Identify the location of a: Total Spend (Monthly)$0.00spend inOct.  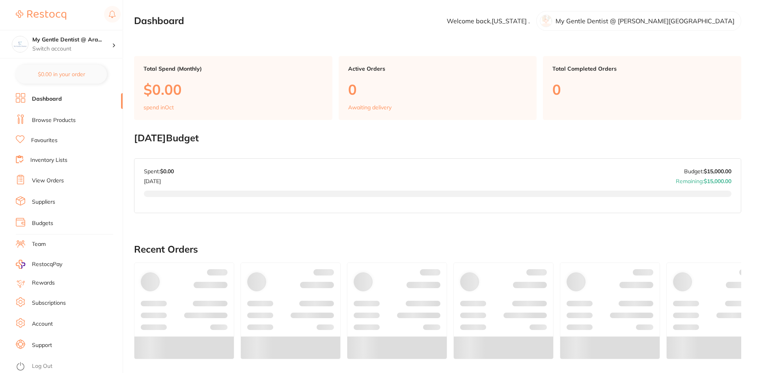
(233, 88).